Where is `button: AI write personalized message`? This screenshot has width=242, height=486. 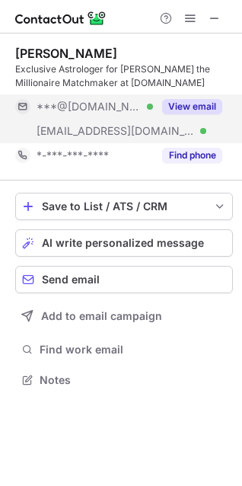
button: AI write personalized message is located at coordinates (124, 243).